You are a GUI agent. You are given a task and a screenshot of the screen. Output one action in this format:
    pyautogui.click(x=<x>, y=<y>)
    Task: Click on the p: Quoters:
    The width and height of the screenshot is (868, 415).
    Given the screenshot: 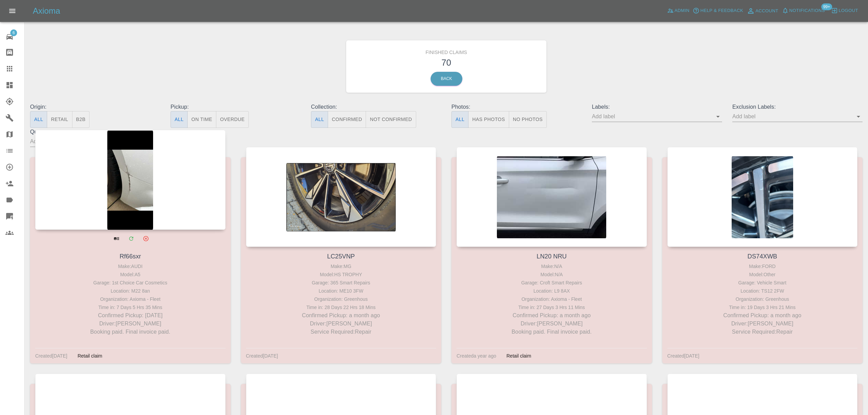 What is the action you would take?
    pyautogui.click(x=95, y=132)
    